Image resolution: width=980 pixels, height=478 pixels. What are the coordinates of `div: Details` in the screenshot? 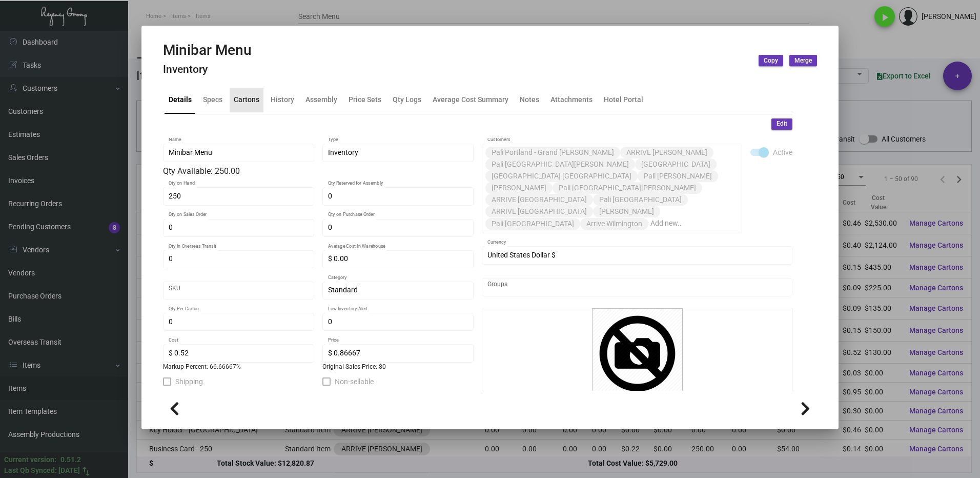 It's located at (180, 99).